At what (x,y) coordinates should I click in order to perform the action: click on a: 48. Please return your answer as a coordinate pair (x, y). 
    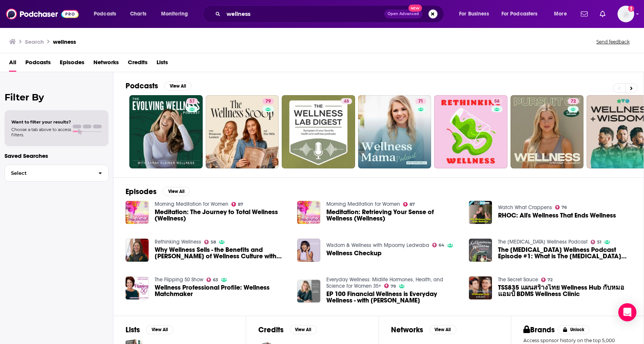
    Looking at the image, I should click on (318, 132).